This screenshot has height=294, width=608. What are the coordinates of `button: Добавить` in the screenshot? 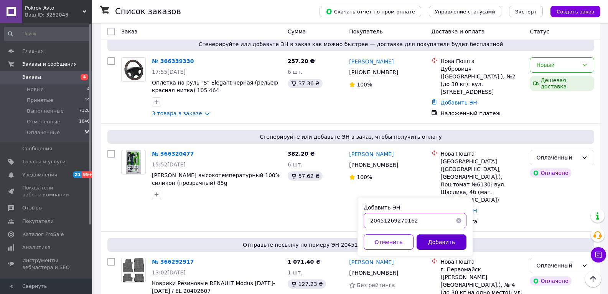 It's located at (442, 242).